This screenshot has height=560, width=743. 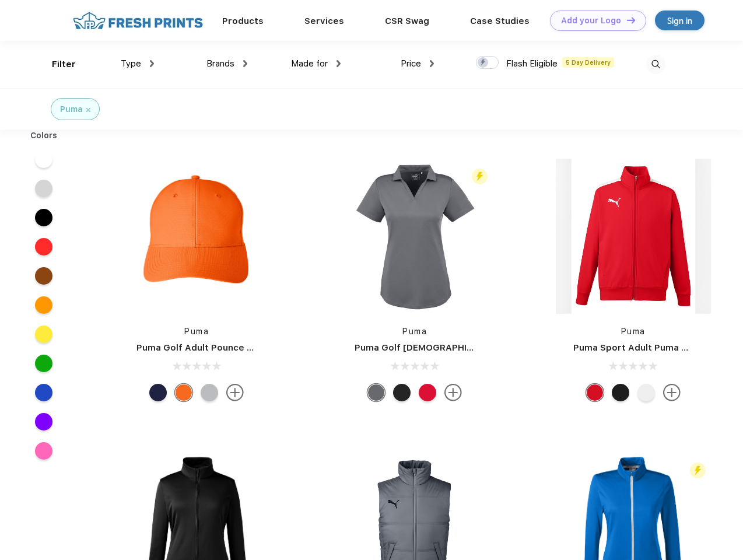 I want to click on div: Sign in, so click(x=680, y=20).